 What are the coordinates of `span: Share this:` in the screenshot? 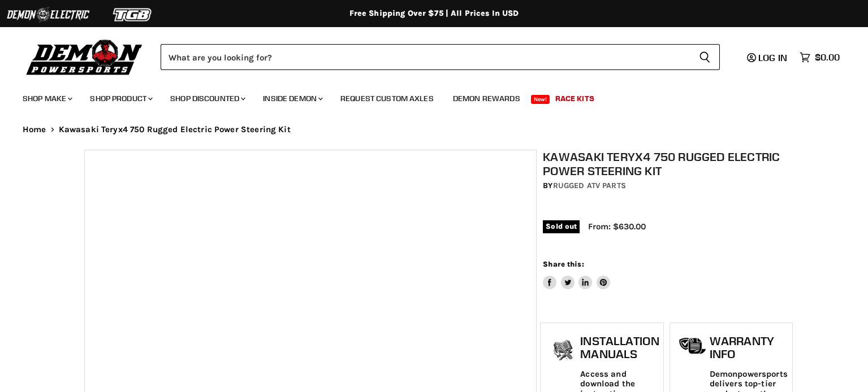 It's located at (563, 264).